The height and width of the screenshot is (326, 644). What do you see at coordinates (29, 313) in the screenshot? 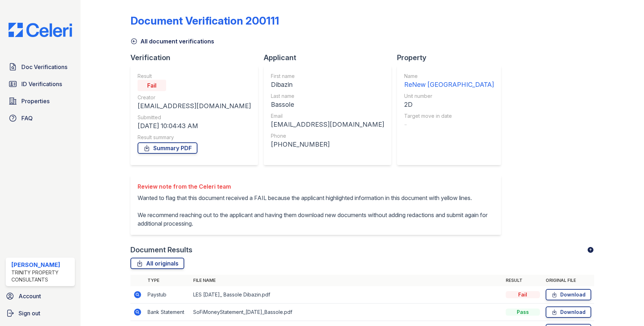
I see `span: Sign out` at bounding box center [29, 313].